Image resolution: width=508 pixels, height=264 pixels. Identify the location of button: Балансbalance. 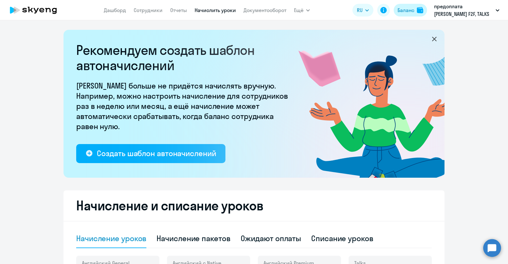
(411, 10).